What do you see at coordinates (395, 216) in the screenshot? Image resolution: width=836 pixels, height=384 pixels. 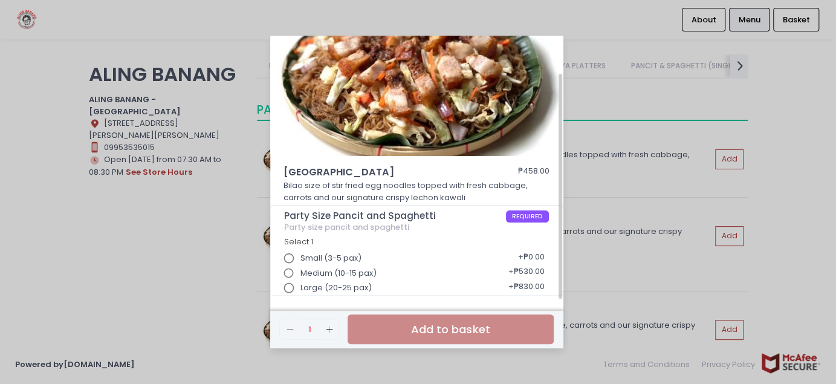 I see `span: Party Size Pancit and Spaghetti` at bounding box center [395, 216].